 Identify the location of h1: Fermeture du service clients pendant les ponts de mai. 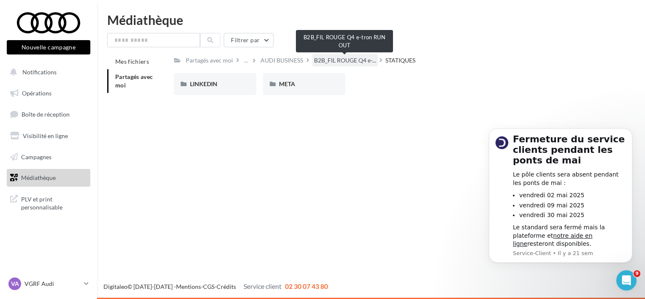
(93, 34).